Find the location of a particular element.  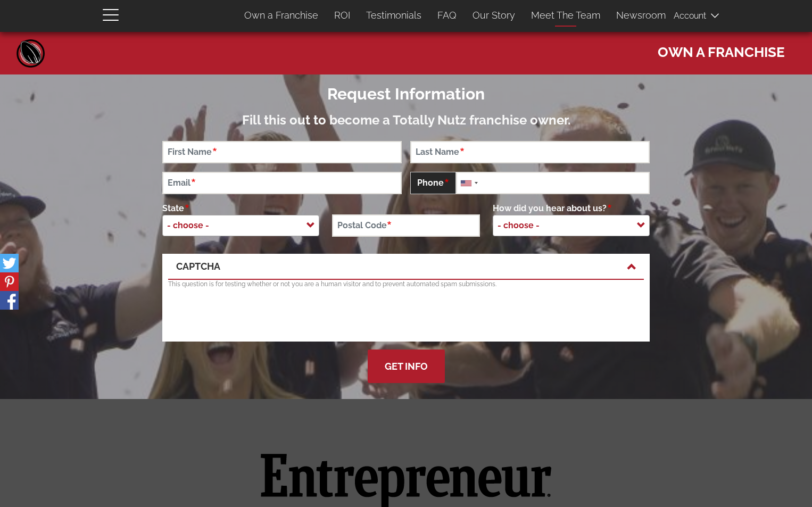

h3: Fill this out to become a Totally Nutz franchise owner. is located at coordinates (406, 120).